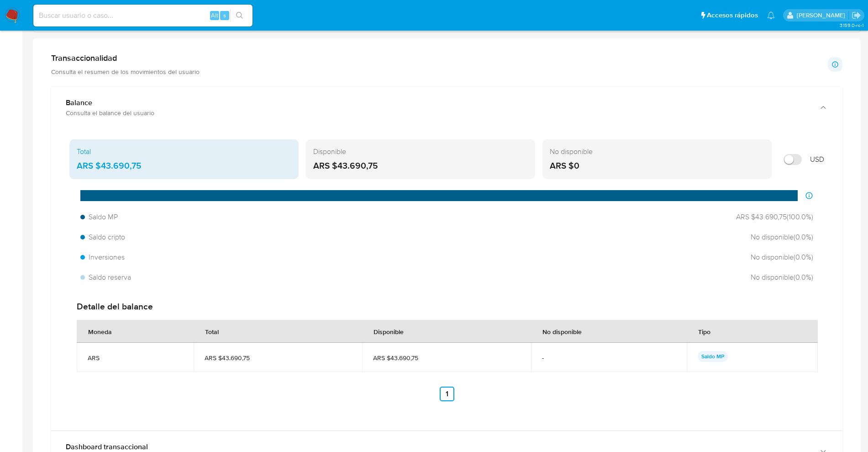 The height and width of the screenshot is (452, 868). What do you see at coordinates (225, 15) in the screenshot?
I see `span: s` at bounding box center [225, 15].